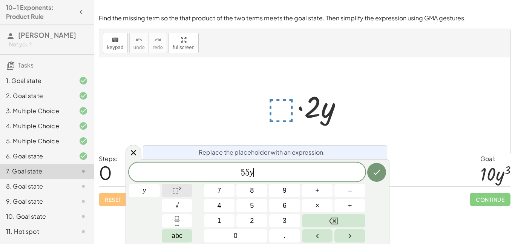 The height and width of the screenshot is (244, 515). I want to click on button: undoundo, so click(139, 43).